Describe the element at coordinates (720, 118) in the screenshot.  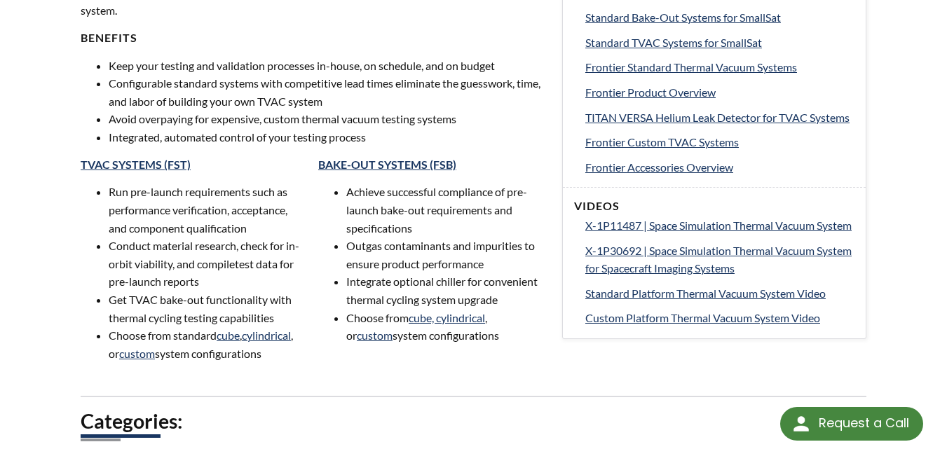
I see `a: TITAN VERSA Helium Leak Detector for TVAC Systems` at that location.